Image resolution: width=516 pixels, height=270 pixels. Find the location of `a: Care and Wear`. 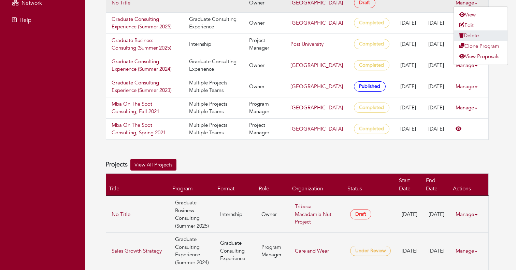

a: Care and Wear is located at coordinates (312, 251).